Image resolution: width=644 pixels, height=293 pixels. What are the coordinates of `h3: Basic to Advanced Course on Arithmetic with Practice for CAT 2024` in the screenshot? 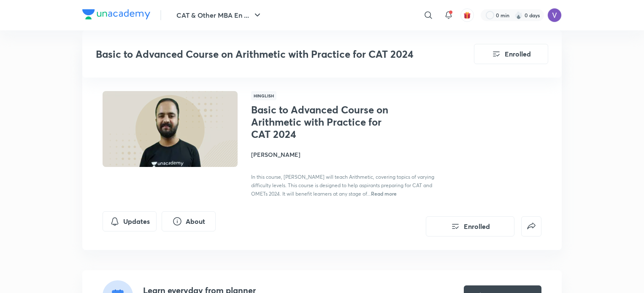 It's located at (261, 54).